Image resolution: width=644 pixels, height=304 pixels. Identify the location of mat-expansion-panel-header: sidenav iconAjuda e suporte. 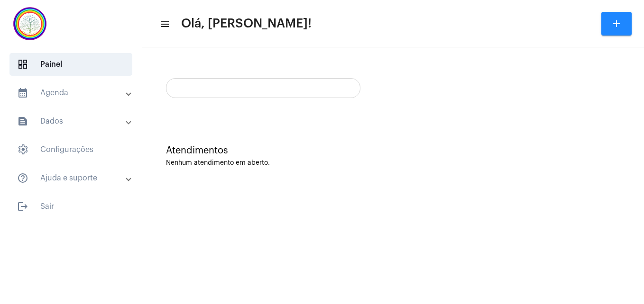
(74, 178).